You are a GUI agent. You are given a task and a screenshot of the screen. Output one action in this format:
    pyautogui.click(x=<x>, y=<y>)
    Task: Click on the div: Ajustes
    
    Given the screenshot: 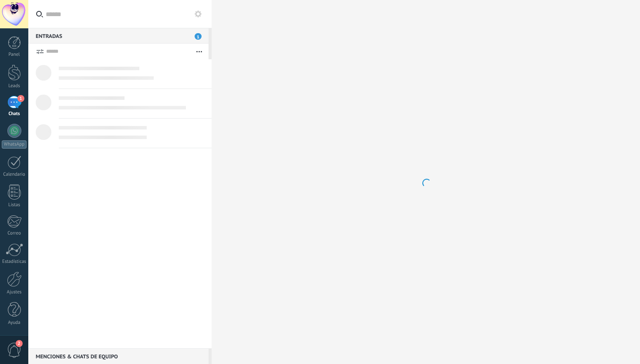 What is the action you would take?
    pyautogui.click(x=15, y=292)
    